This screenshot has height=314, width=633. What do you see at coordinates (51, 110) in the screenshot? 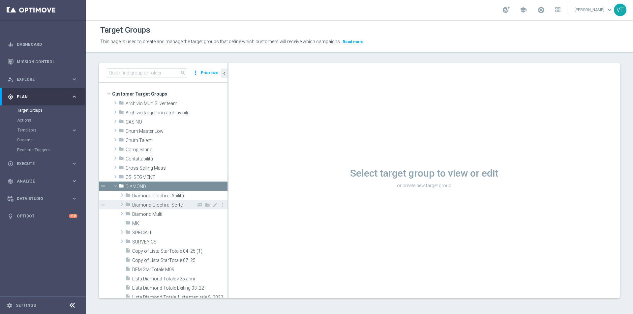
I see `div: Target Groups` at bounding box center [51, 110].